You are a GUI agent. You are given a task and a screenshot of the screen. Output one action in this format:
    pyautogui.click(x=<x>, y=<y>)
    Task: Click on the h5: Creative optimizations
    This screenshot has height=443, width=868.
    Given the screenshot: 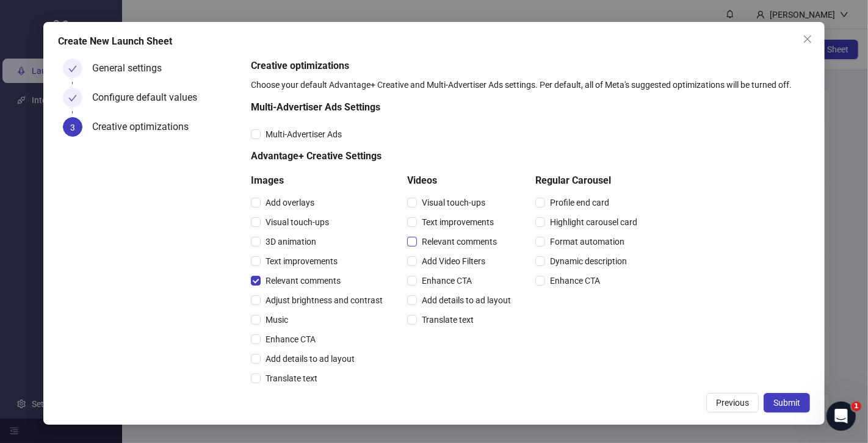 What is the action you would take?
    pyautogui.click(x=528, y=66)
    